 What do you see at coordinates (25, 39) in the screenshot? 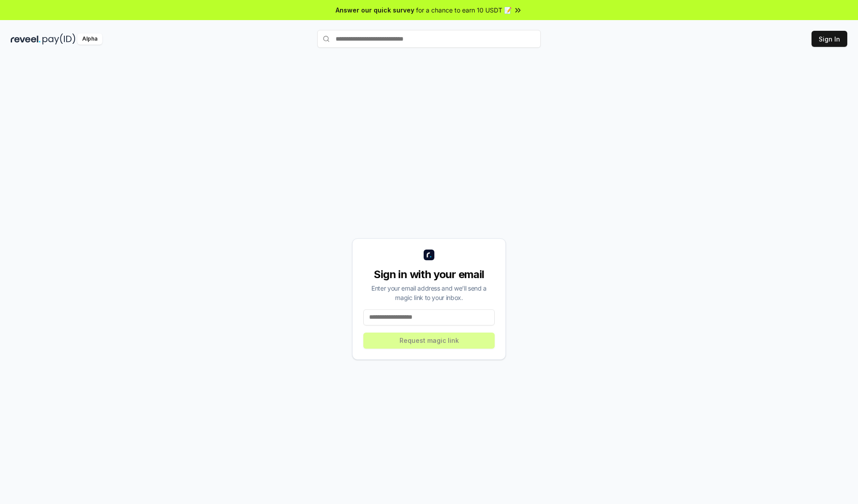
I see `img: reveel_dark` at bounding box center [25, 39].